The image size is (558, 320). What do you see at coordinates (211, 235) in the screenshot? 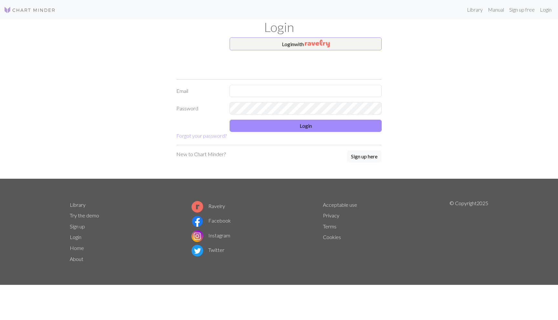
I see `a: Instagram` at bounding box center [211, 235].